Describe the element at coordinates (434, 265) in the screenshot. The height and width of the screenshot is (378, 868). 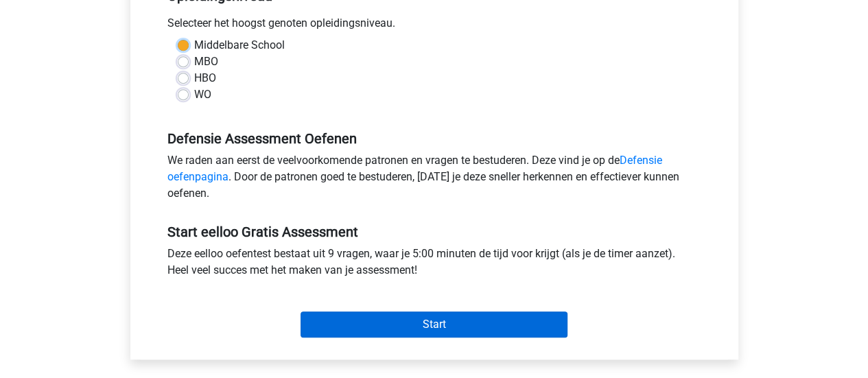
I see `div: Deze eelloo oefentest bestaat uit 9 vragen, waar je 5:00 minuten de tijd voor krijgt (als je de t...` at that location.